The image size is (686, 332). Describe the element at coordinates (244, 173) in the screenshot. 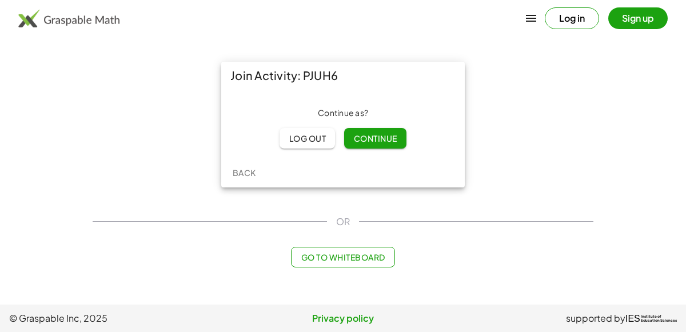

I see `button: Back` at that location.